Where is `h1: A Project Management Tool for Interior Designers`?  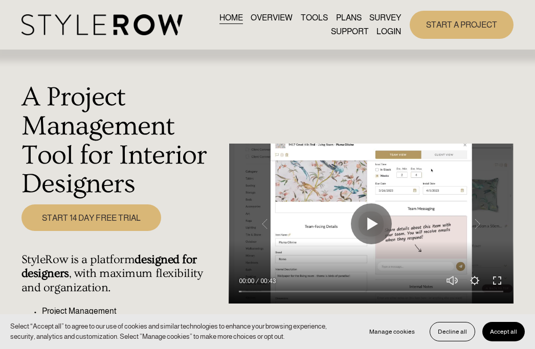 h1: A Project Management Tool for Interior Designers is located at coordinates (122, 141).